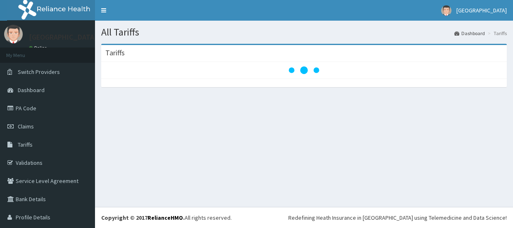 The image size is (513, 228). Describe the element at coordinates (165, 217) in the screenshot. I see `a: RelianceHMO` at that location.